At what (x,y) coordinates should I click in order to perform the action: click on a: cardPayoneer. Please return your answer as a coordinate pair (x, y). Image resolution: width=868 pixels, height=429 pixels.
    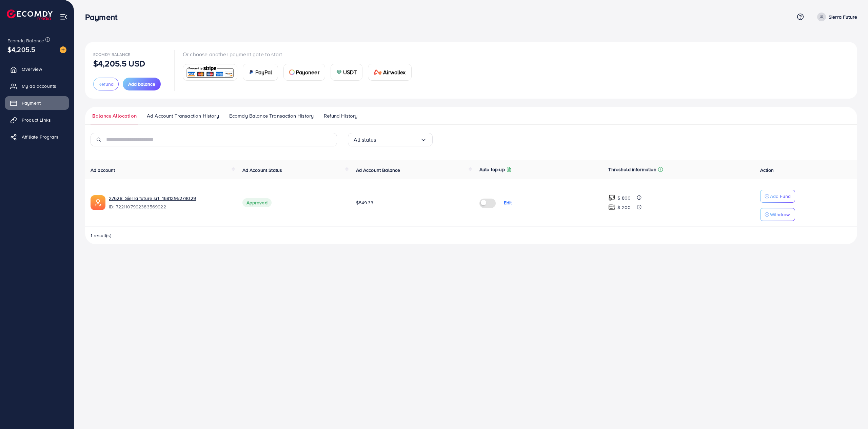
    Looking at the image, I should click on (304, 72).